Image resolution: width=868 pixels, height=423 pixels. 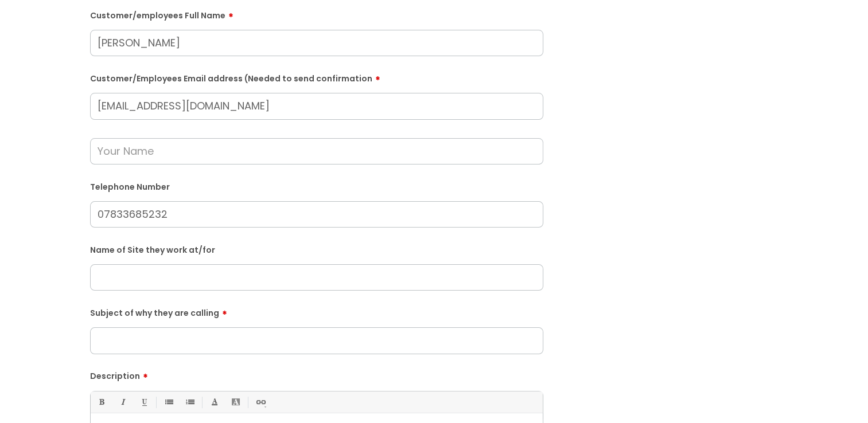 I want to click on label: Customer/Employees Email address (Needed to send confirmation, so click(x=316, y=77).